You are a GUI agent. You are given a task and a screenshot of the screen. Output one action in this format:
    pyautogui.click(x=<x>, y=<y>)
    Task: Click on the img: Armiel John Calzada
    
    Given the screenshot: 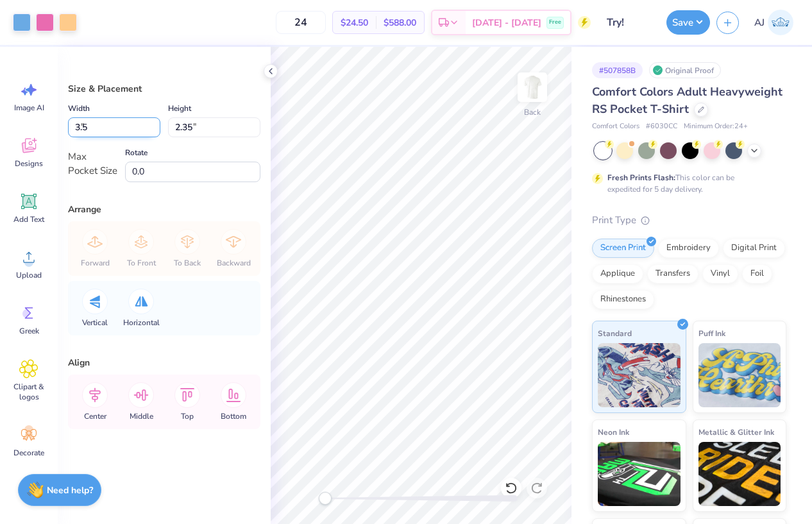 What is the action you would take?
    pyautogui.click(x=781, y=22)
    